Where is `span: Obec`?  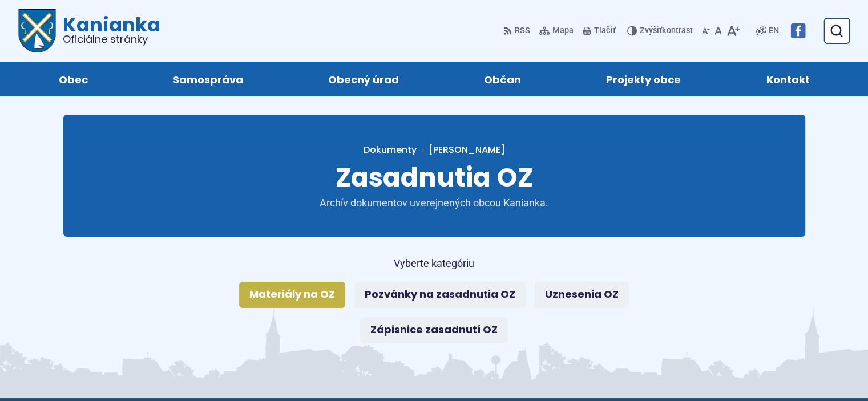
span: Obec is located at coordinates (73, 79).